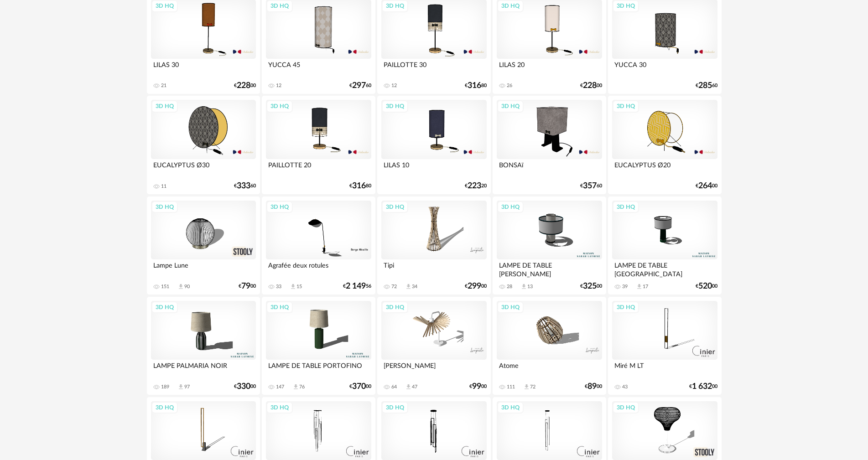  I want to click on div: 33, so click(278, 287).